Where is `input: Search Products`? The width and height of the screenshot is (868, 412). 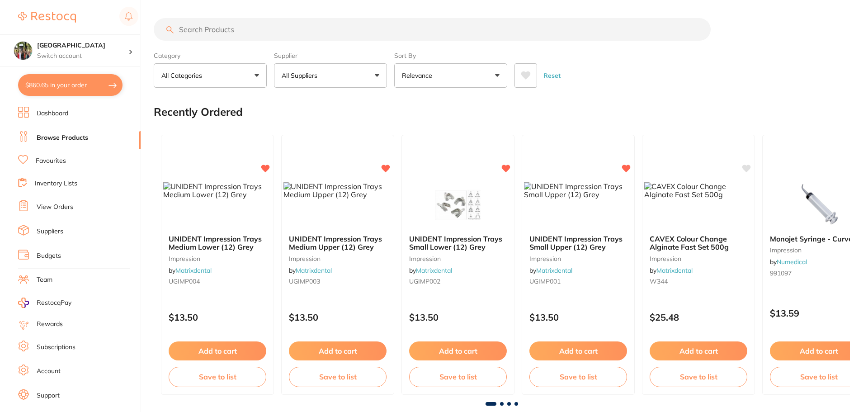 input: Search Products is located at coordinates (432, 30).